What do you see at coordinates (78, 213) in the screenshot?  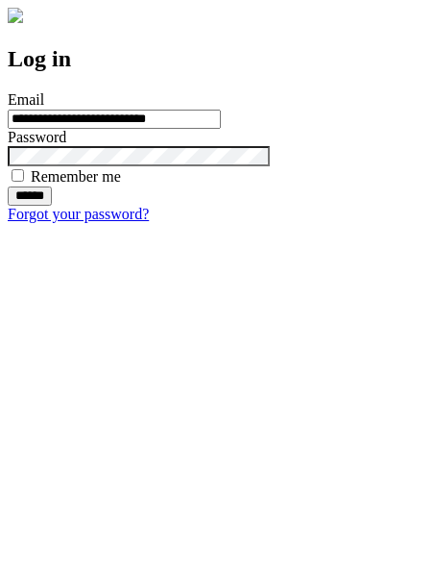 I see `a: Forgot your password?` at bounding box center [78, 213].